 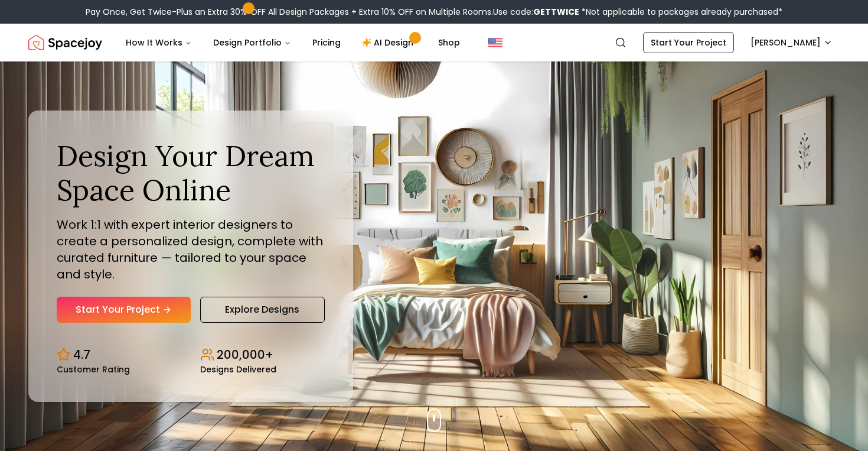 I want to click on div: Design stats, so click(x=191, y=355).